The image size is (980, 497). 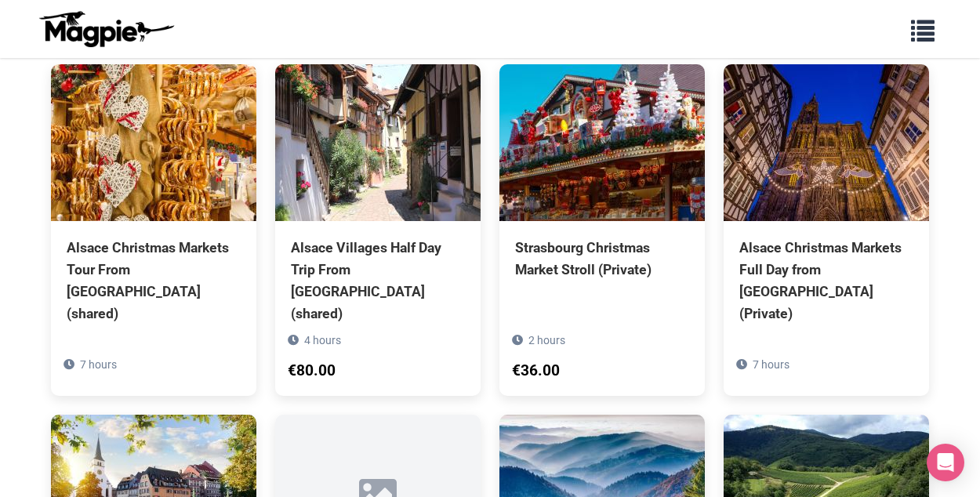 I want to click on img: Alsace Christmas Markets Full Day from Strasbourg (Private), so click(x=826, y=143).